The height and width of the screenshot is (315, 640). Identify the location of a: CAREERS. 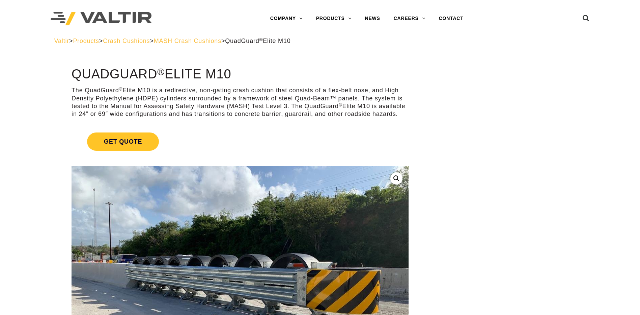
(410, 19).